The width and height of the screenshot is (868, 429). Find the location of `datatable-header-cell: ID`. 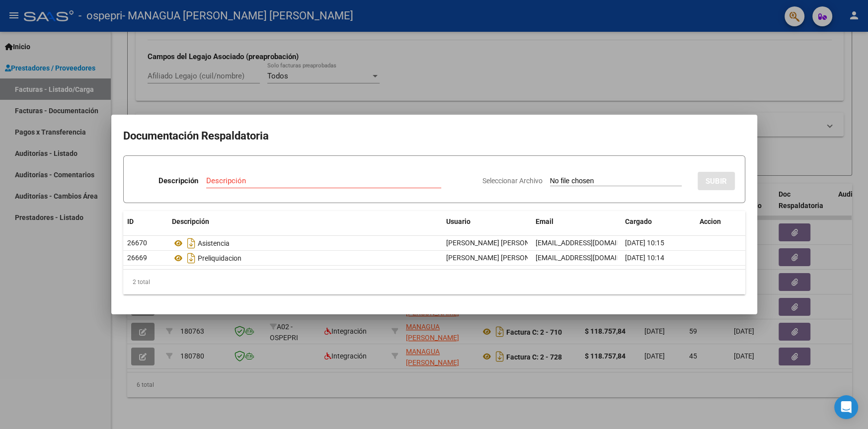

datatable-header-cell: ID is located at coordinates (145, 221).